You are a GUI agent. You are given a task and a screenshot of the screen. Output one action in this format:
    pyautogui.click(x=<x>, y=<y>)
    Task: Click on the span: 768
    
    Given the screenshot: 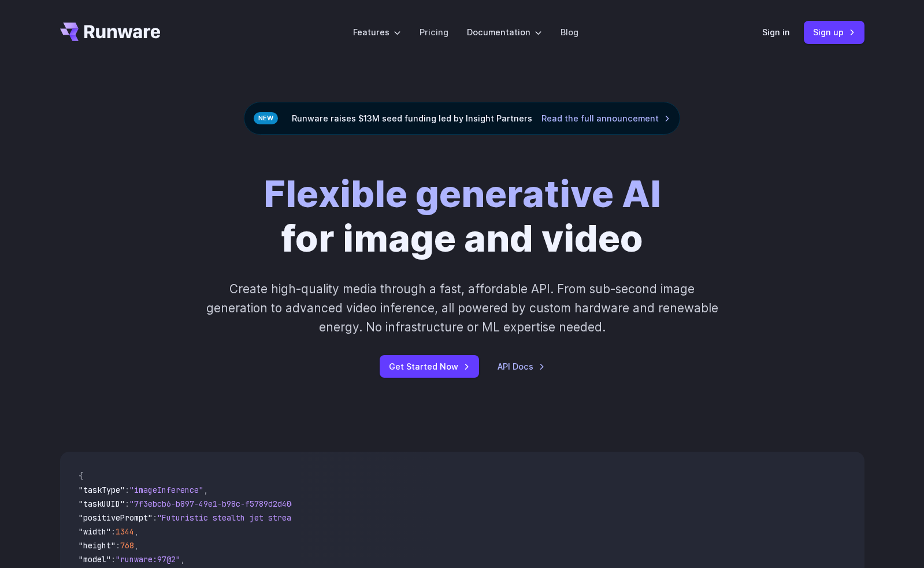 What is the action you would take?
    pyautogui.click(x=127, y=545)
    